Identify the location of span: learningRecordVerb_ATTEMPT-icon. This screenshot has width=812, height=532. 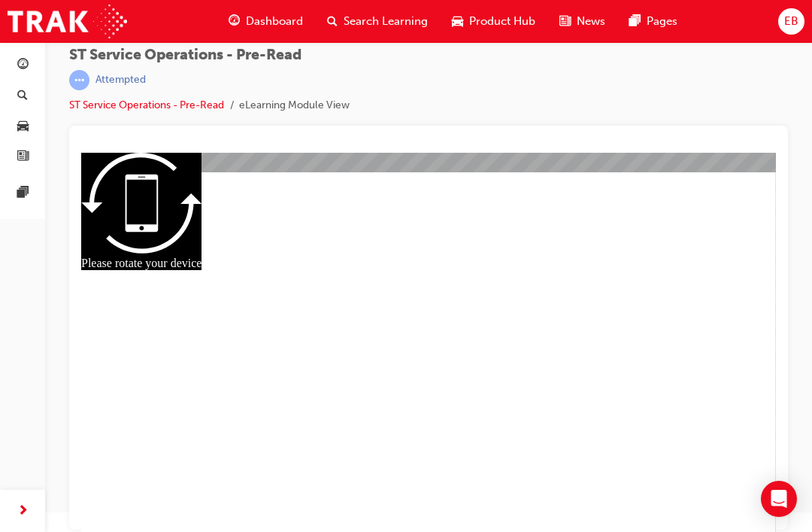
(79, 80).